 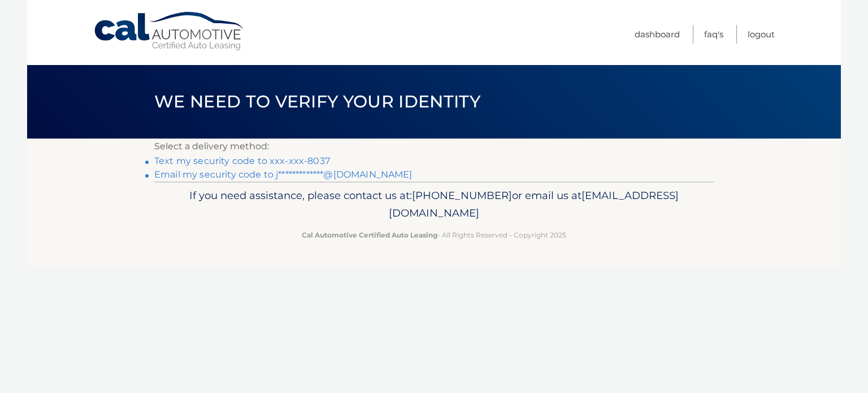 What do you see at coordinates (434, 205) in the screenshot?
I see `p: If you need assistance, please contact us at: or email us at` at bounding box center [434, 205].